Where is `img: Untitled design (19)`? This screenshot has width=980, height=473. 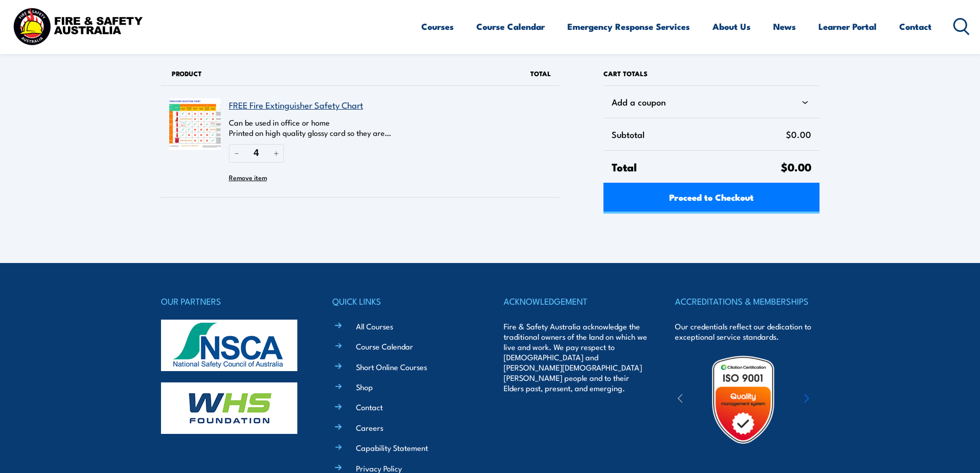
img: Untitled design (19) is located at coordinates (743, 399).